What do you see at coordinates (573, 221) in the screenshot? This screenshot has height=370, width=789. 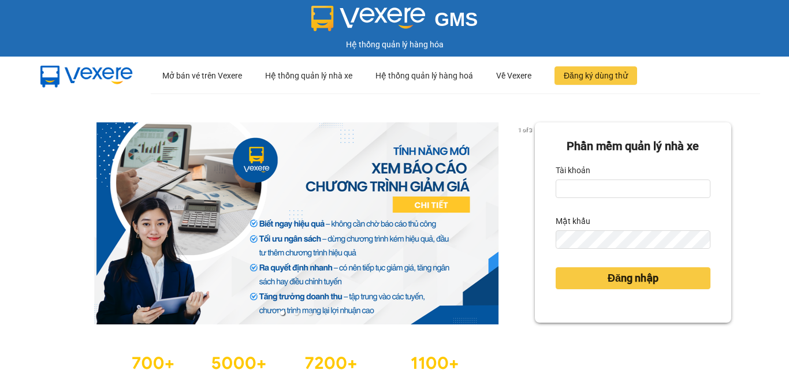 I see `label: Mật khẩu` at bounding box center [573, 221].